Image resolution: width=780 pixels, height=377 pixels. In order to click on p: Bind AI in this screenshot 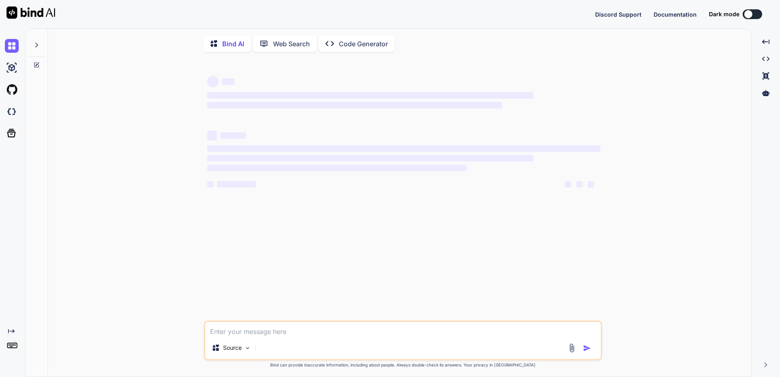, I will do `click(233, 44)`.